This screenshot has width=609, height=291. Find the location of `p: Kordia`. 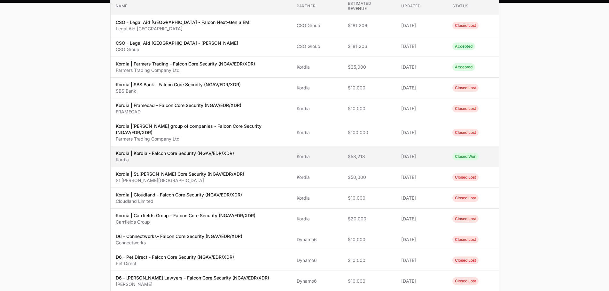

p: Kordia is located at coordinates (175, 160).